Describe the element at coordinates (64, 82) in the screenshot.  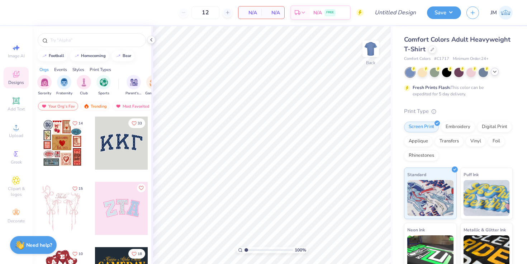
I see `img: Fraternity Image` at that location.